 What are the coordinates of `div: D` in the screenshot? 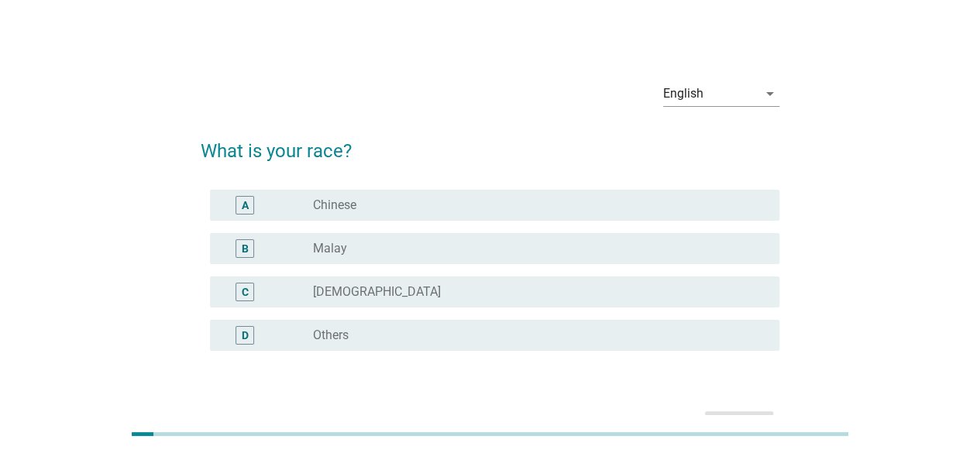 It's located at (245, 335).